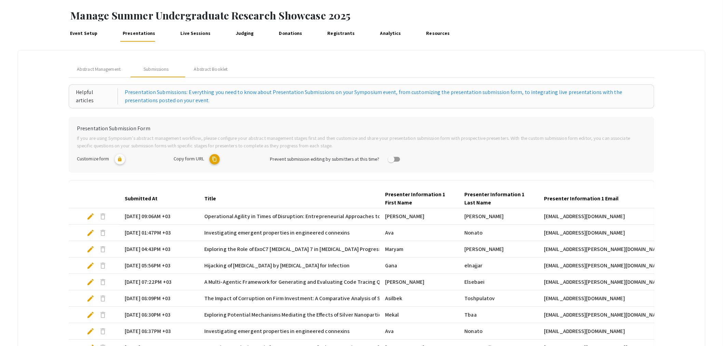 The image size is (723, 346). I want to click on mat-icon: lock, so click(120, 159).